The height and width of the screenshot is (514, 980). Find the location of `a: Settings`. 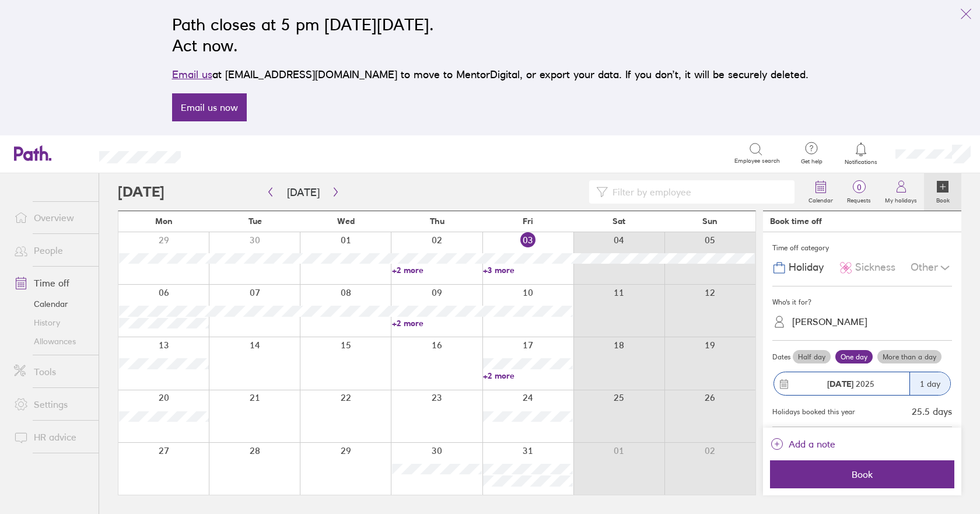

a: Settings is located at coordinates (51, 404).